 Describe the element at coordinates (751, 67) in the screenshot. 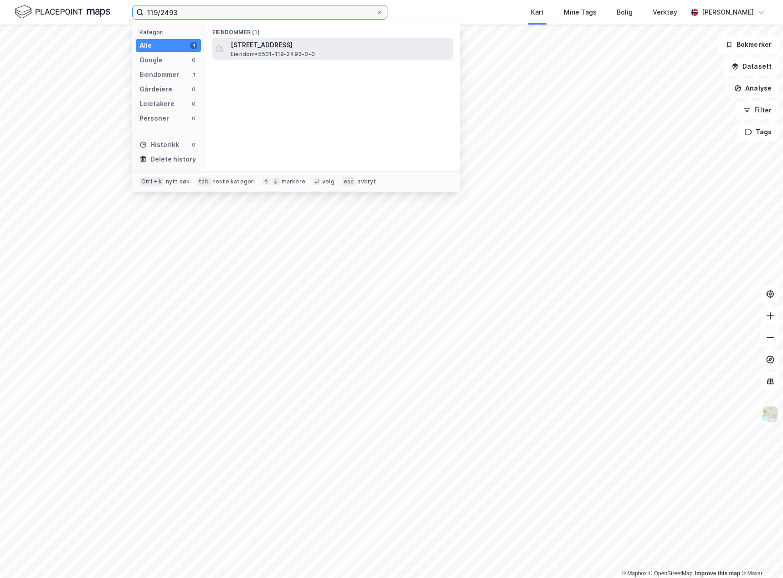

I see `button: Datasett` at that location.